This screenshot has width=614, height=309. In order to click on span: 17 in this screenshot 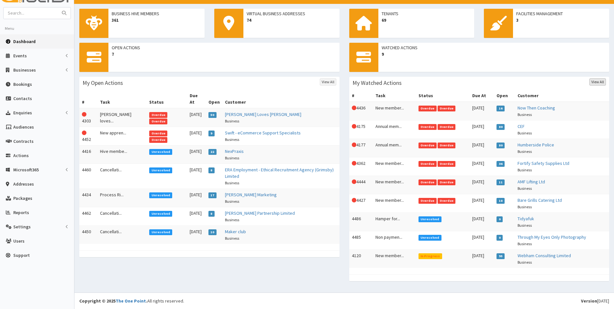, I will do `click(212, 195)`.